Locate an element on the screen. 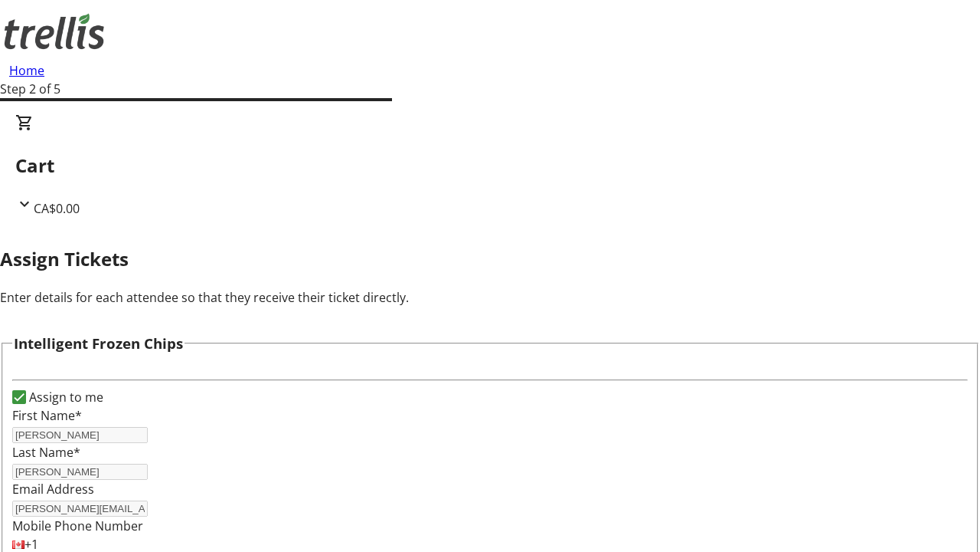  h2: Cart is located at coordinates (490, 166).